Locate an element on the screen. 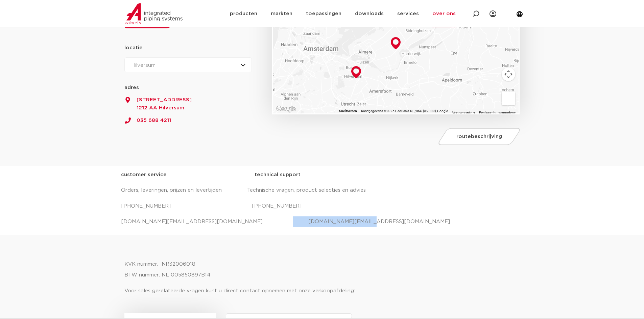 Image resolution: width=644 pixels, height=319 pixels. p: KVK nummer: NR32006018 BTW nummer: NL 005850897B14 is located at coordinates (322, 270).